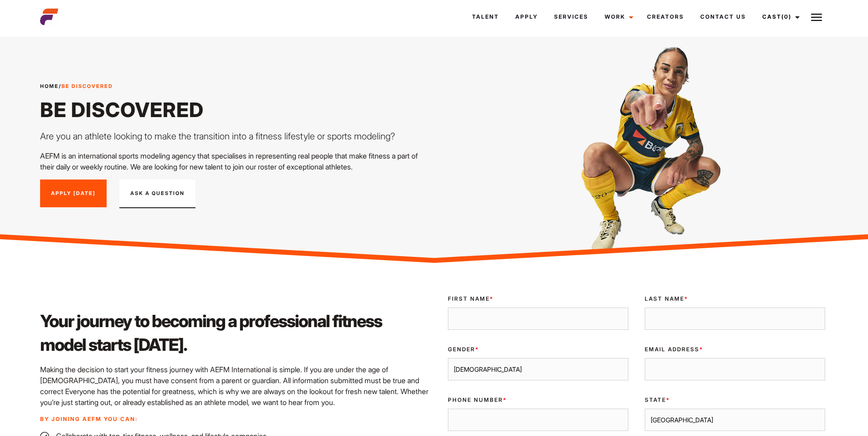  Describe the element at coordinates (234, 161) in the screenshot. I see `p: AEFM is an international sports modeling agency that specialises in representing real people that...` at that location.